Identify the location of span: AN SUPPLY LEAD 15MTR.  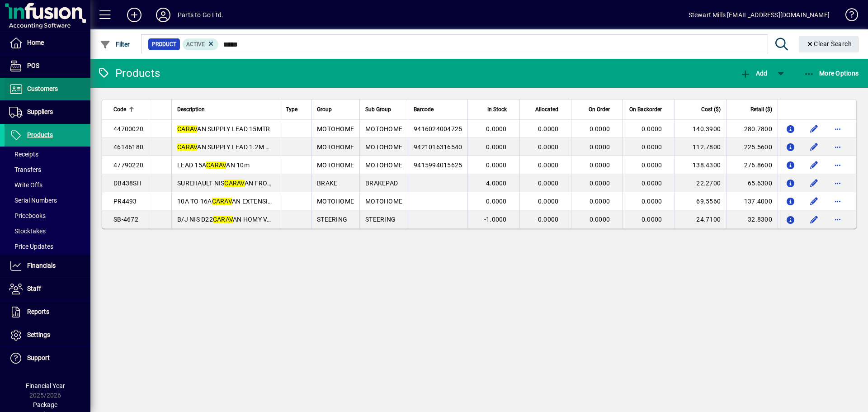
(224, 129).